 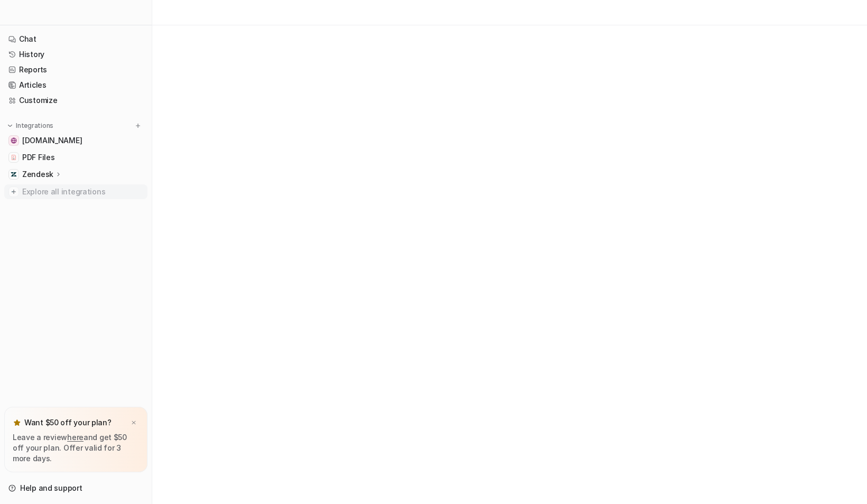 What do you see at coordinates (75, 437) in the screenshot?
I see `a: here` at bounding box center [75, 437].